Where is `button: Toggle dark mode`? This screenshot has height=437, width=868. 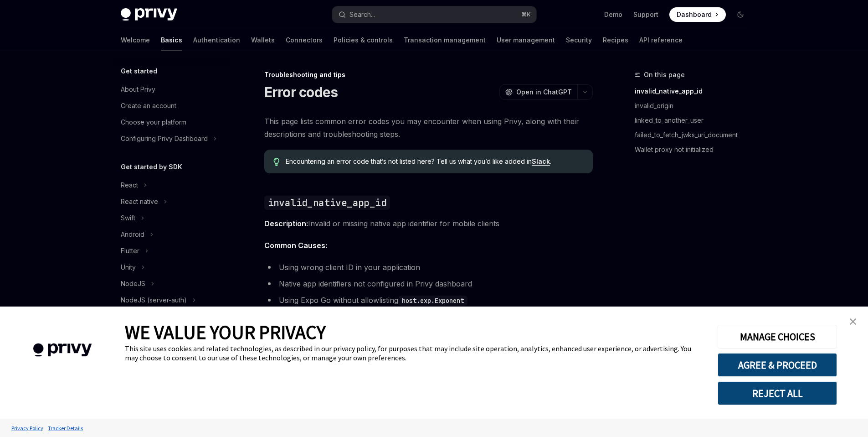 button: Toggle dark mode is located at coordinates (740, 15).